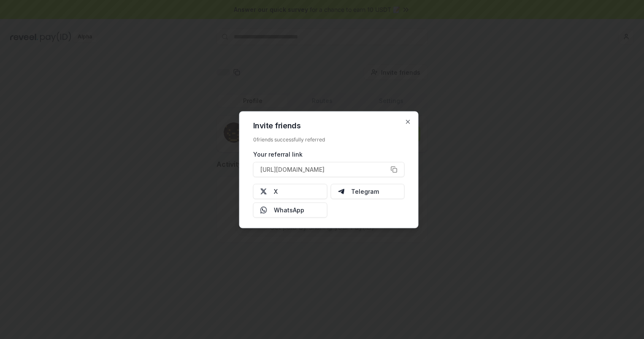 The height and width of the screenshot is (339, 644). Describe the element at coordinates (368, 191) in the screenshot. I see `button: Telegram` at that location.